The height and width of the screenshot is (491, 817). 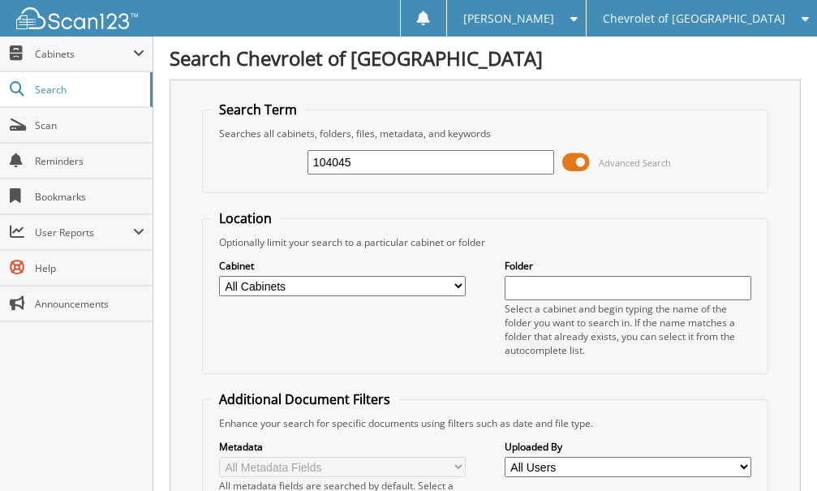 I want to click on span: Reminders, so click(x=89, y=161).